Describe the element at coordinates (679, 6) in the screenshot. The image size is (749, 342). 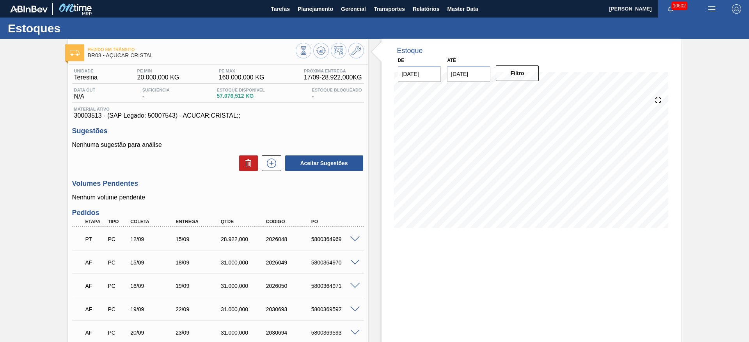
I see `span: 10602` at that location.